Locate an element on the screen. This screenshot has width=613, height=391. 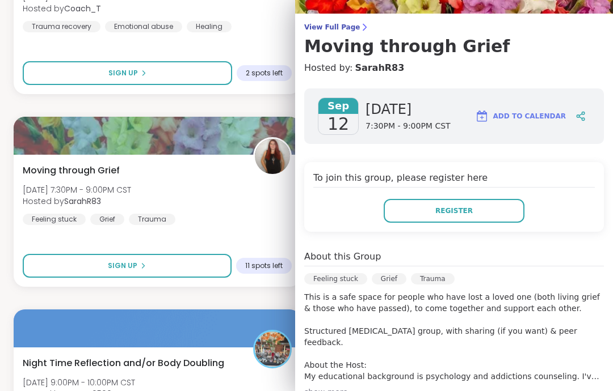
h4: About this Group is located at coordinates (342, 257).